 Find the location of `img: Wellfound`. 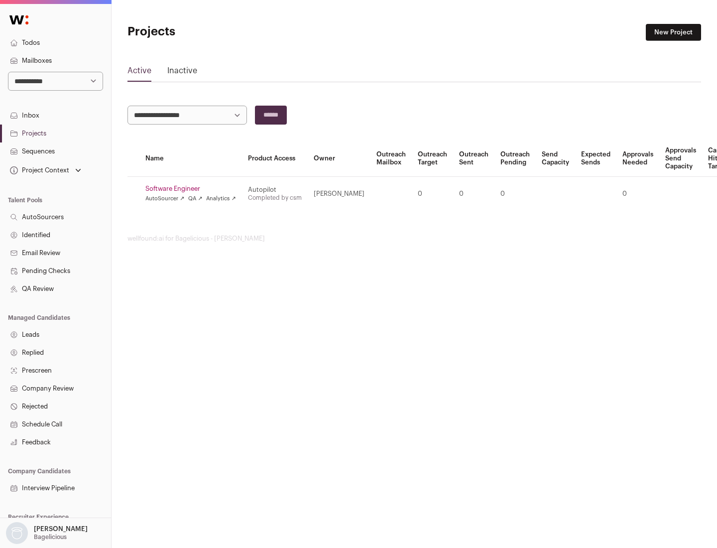

img: Wellfound is located at coordinates (19, 20).